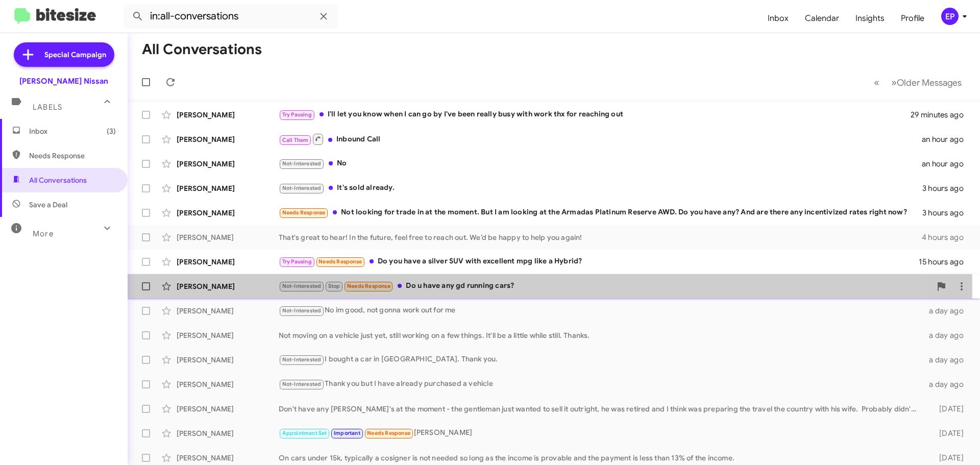  What do you see at coordinates (950, 16) in the screenshot?
I see `button: EP` at bounding box center [950, 16].